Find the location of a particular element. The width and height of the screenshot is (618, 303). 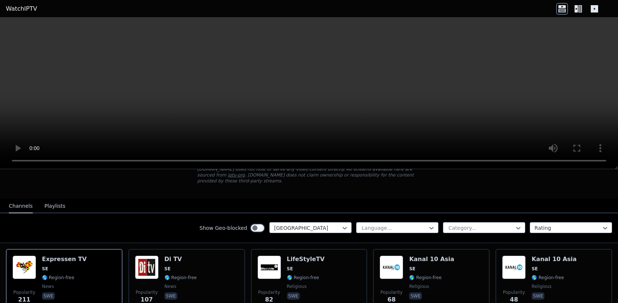

img: Expressen TV is located at coordinates (24, 268).